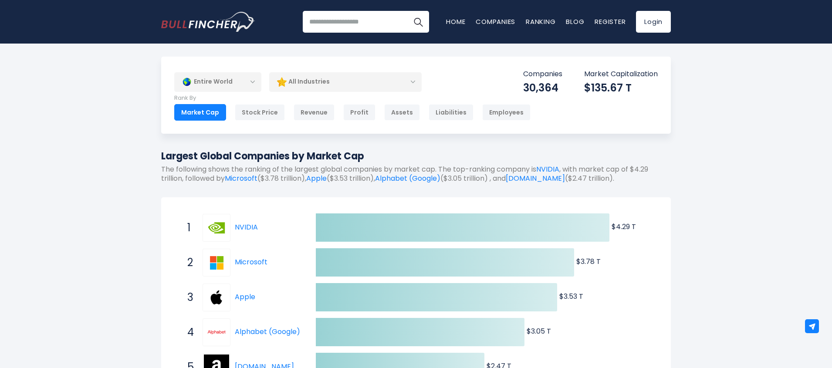  What do you see at coordinates (216, 297) in the screenshot?
I see `img: Apple` at bounding box center [216, 297].